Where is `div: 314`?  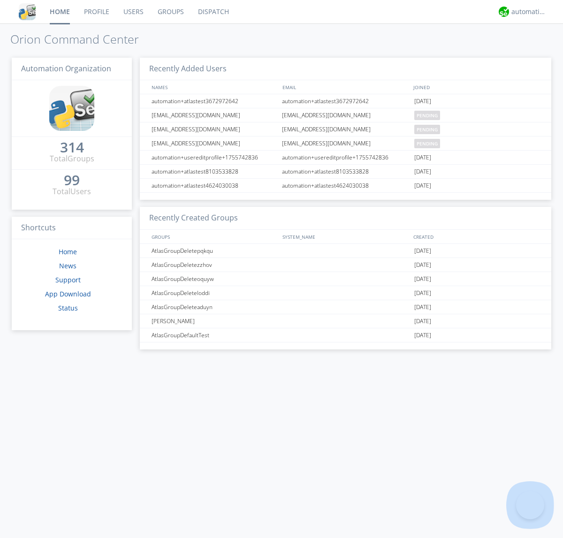
div: 314 is located at coordinates (72, 147).